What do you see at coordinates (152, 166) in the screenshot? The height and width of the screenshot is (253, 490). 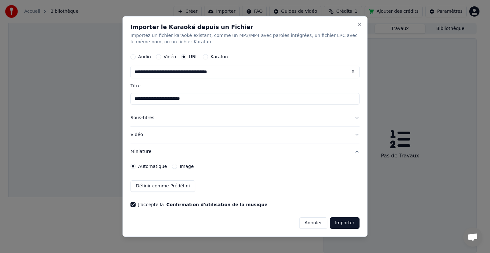 I see `label: Automatique` at bounding box center [152, 166].